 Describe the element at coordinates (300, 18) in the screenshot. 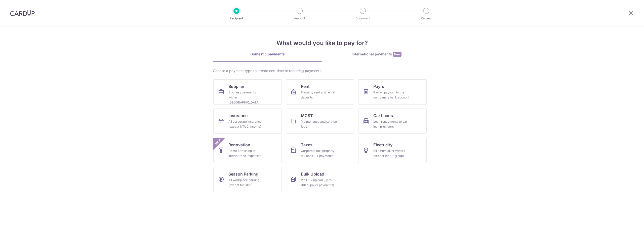

I see `p: Amount` at that location.